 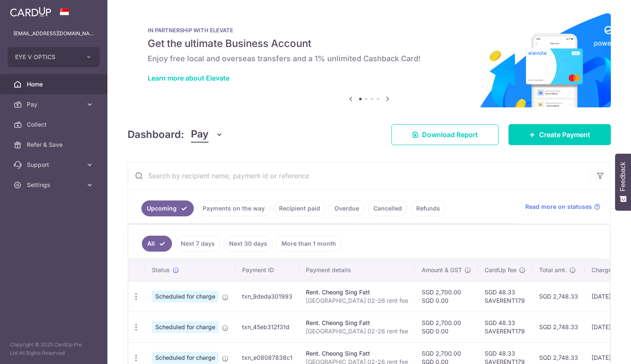 I want to click on a: Read more on statuses, so click(x=563, y=207).